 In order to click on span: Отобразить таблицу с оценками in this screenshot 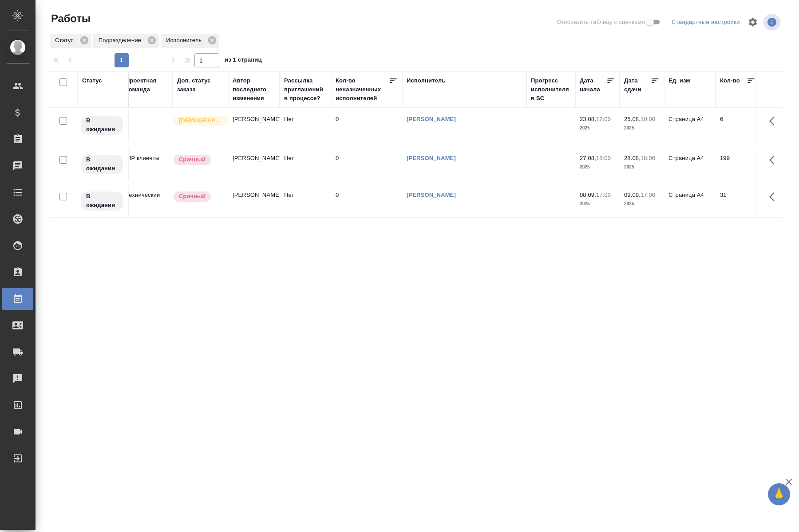, I will do `click(600, 22)`.